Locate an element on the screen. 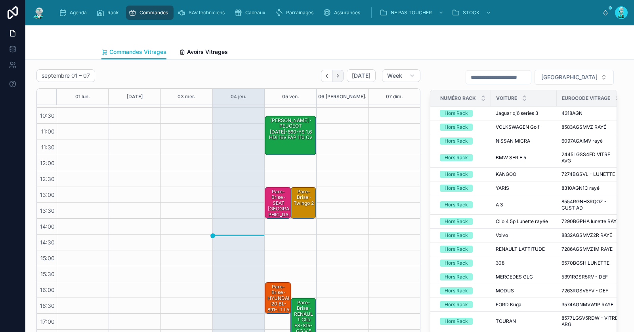  span: Cadeaux is located at coordinates (255, 13).